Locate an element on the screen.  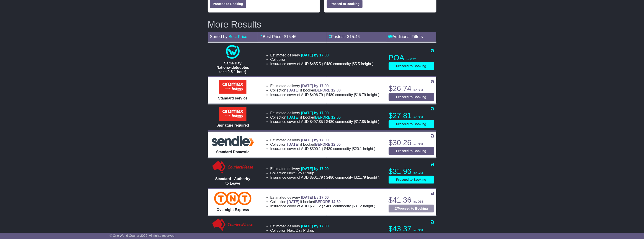
span: Signature required is located at coordinates (233, 126).